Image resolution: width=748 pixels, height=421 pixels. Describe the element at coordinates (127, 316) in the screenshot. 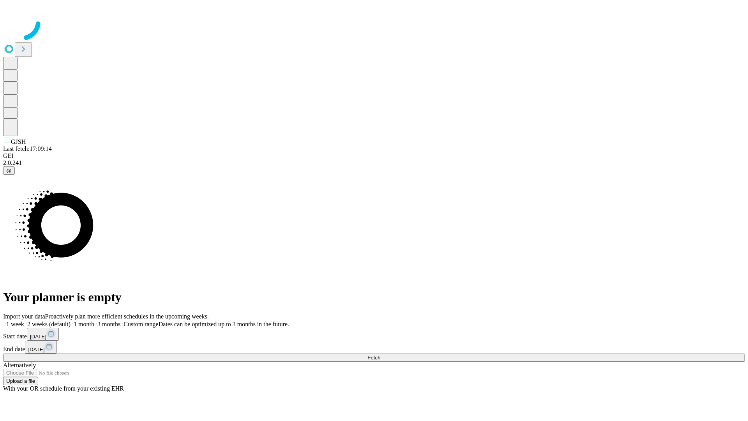

I see `span: Proactively plan more efficient schedules in the upcoming weeks.` at that location.